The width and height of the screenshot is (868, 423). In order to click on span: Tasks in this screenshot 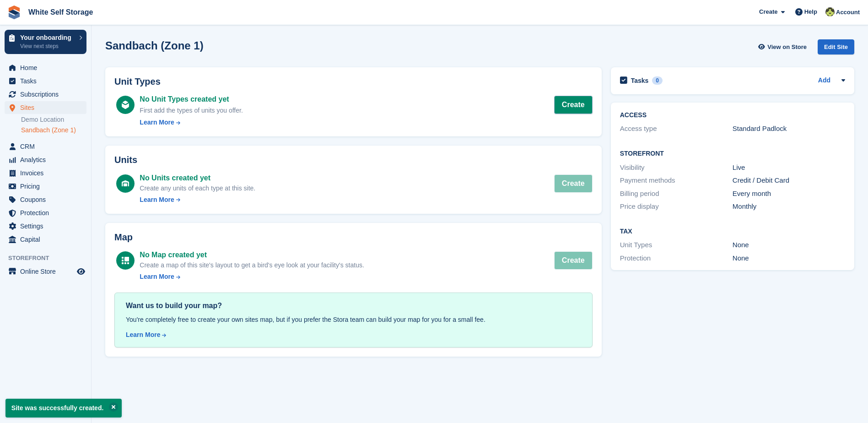, I will do `click(48, 81)`.